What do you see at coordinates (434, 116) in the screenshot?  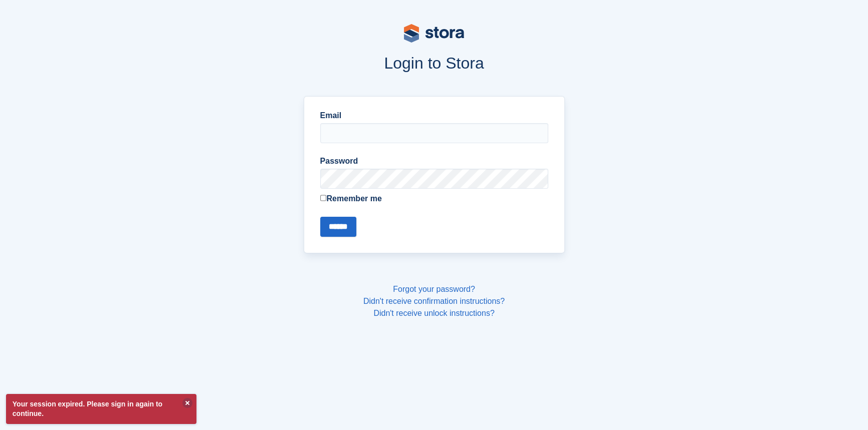 I see `label: Email` at bounding box center [434, 116].